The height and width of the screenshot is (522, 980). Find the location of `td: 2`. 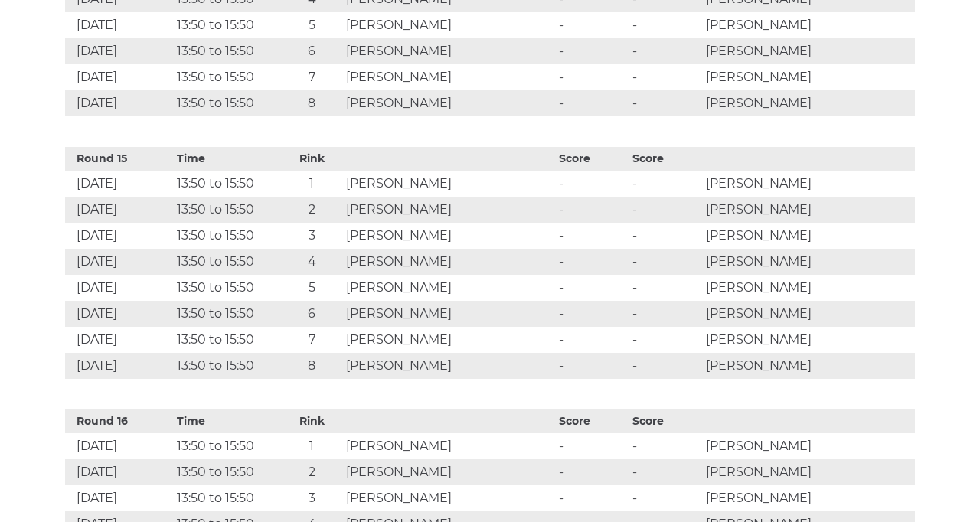

td: 2 is located at coordinates (312, 209).